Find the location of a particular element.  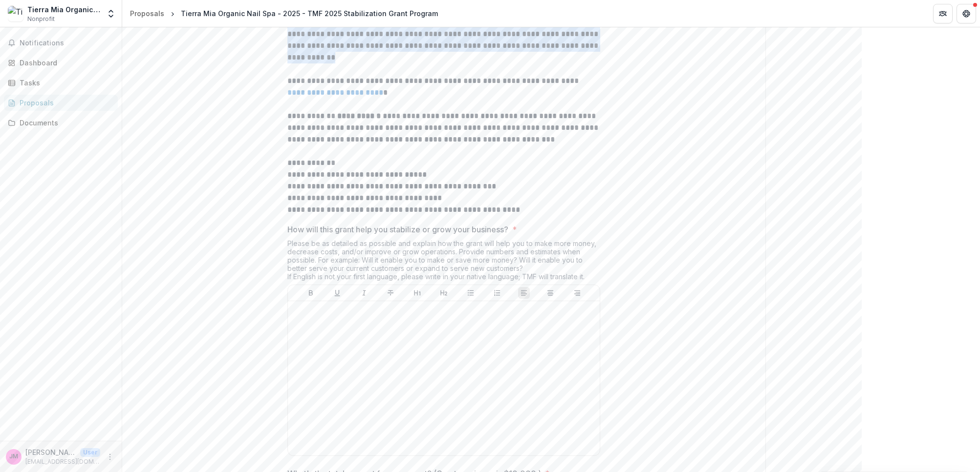

img: Tierra Mia Organic Nail Spa is located at coordinates (16, 14).